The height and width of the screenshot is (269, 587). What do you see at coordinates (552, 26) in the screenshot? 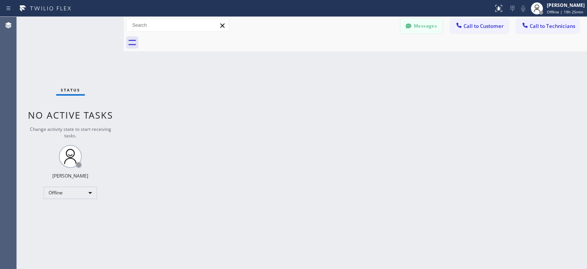
I see `span: Call to Technicians` at bounding box center [552, 26].